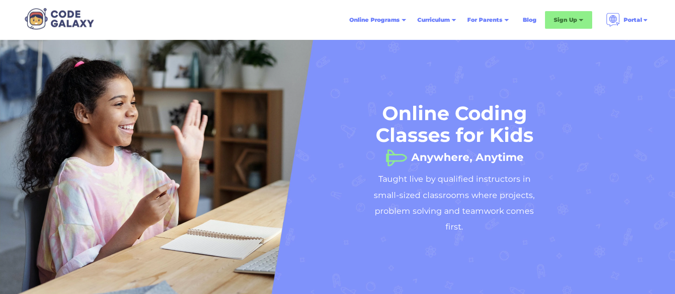 The image size is (675, 294). What do you see at coordinates (455, 124) in the screenshot?
I see `h1: Online Coding Classes for Kids` at bounding box center [455, 124].